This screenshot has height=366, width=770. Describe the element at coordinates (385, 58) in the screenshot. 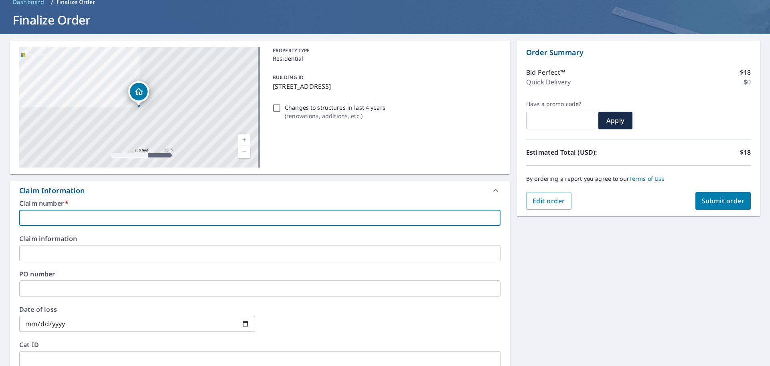

I see `p: Residential` at that location.